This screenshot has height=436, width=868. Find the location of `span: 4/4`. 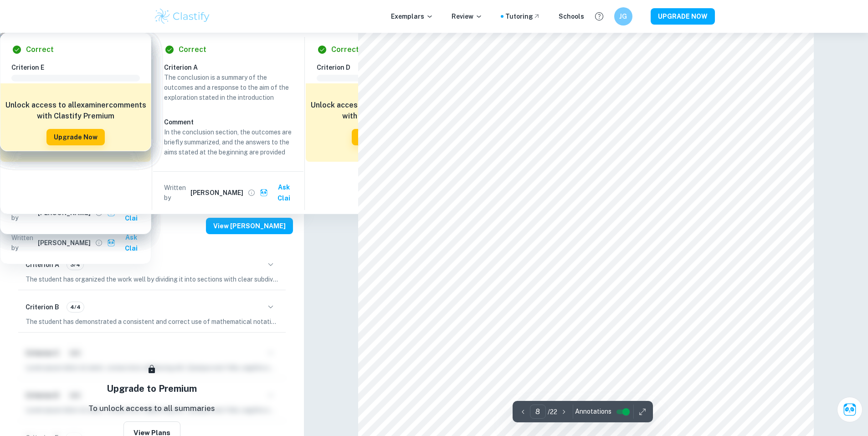

span: 4/4 is located at coordinates (75, 307).